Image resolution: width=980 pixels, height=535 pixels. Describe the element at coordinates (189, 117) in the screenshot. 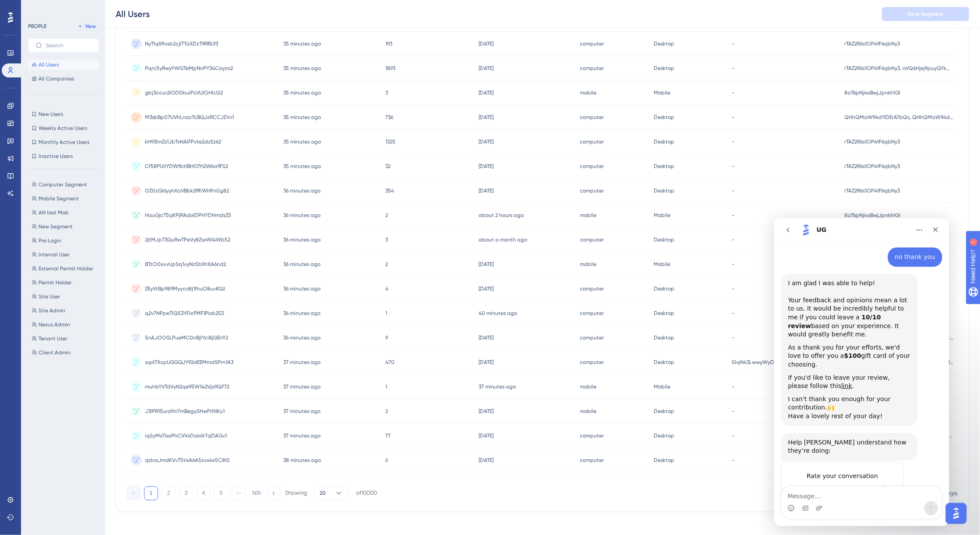

I see `span: M3sbBp07UVhLnazTcBQJzRCCJDm1` at that location.